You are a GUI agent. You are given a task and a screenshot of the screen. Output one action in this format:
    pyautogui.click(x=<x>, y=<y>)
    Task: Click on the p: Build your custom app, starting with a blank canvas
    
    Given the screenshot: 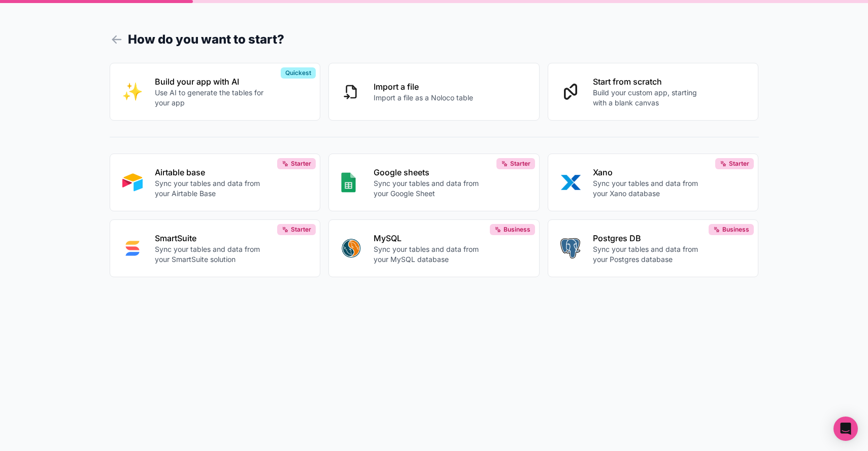 What is the action you would take?
    pyautogui.click(x=649, y=98)
    